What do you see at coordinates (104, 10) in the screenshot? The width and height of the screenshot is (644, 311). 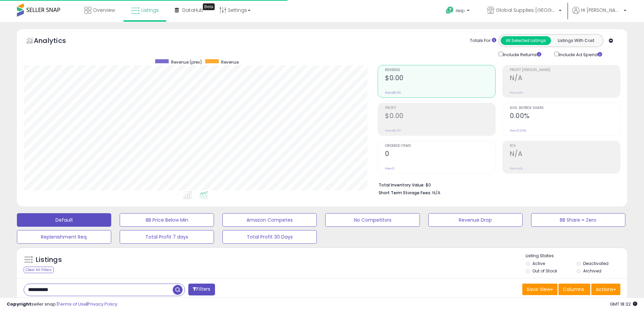 I see `span: Overview` at bounding box center [104, 10].